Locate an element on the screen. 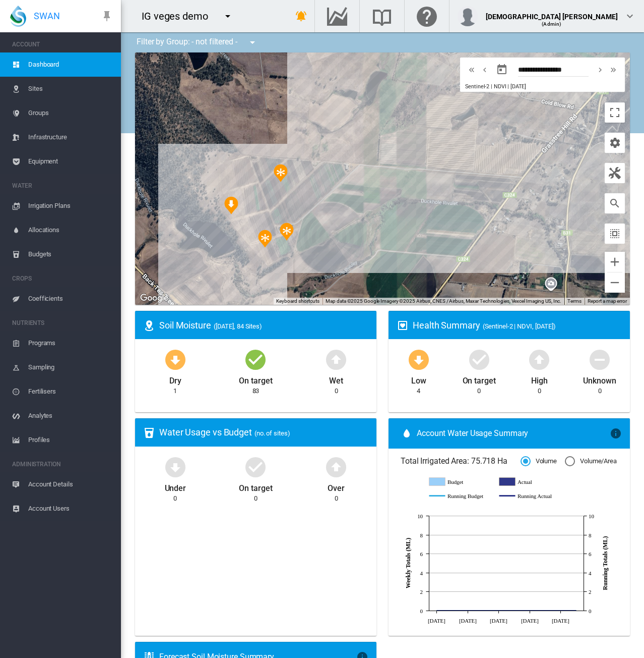 Image resolution: width=644 pixels, height=658 pixels. span: Allocations is located at coordinates (70, 230).